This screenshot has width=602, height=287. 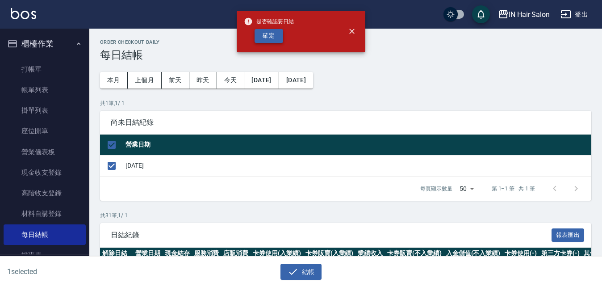 What do you see at coordinates (345, 122) in the screenshot?
I see `span: 尚未日結紀錄` at bounding box center [345, 122].